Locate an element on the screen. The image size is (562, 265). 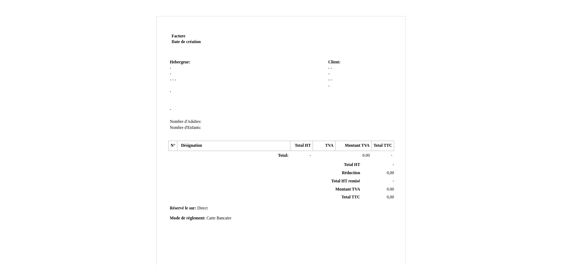
span: Réservé le is located at coordinates (179, 208).